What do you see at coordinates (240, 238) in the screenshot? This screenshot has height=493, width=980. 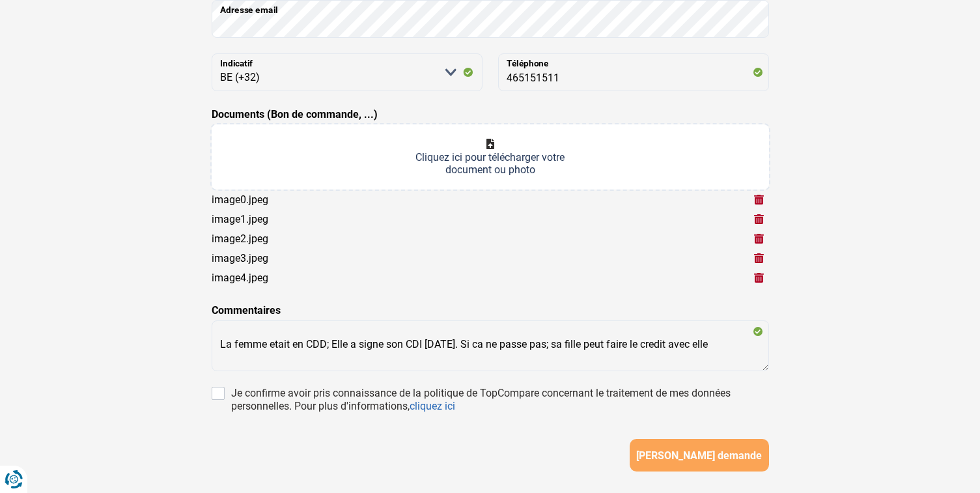 I see `div: image2.jpeg` at bounding box center [240, 238].